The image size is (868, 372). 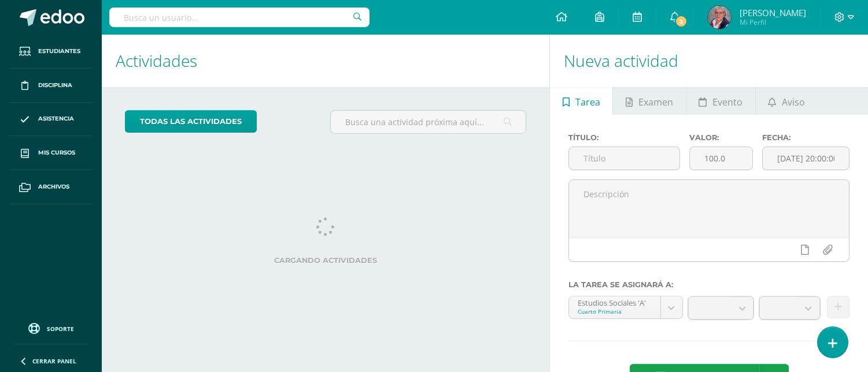 I want to click on input: Busca una actividad próxima aquí..., so click(x=428, y=122).